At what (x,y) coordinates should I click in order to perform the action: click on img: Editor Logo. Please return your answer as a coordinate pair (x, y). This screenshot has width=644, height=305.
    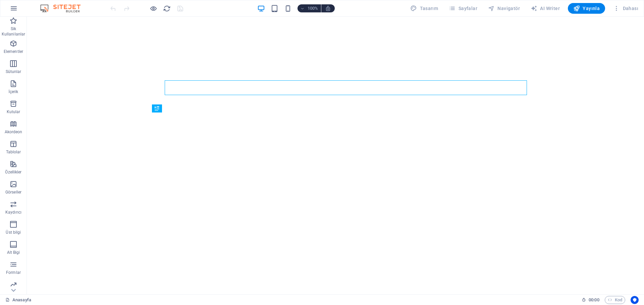
    Looking at the image, I should click on (64, 8).